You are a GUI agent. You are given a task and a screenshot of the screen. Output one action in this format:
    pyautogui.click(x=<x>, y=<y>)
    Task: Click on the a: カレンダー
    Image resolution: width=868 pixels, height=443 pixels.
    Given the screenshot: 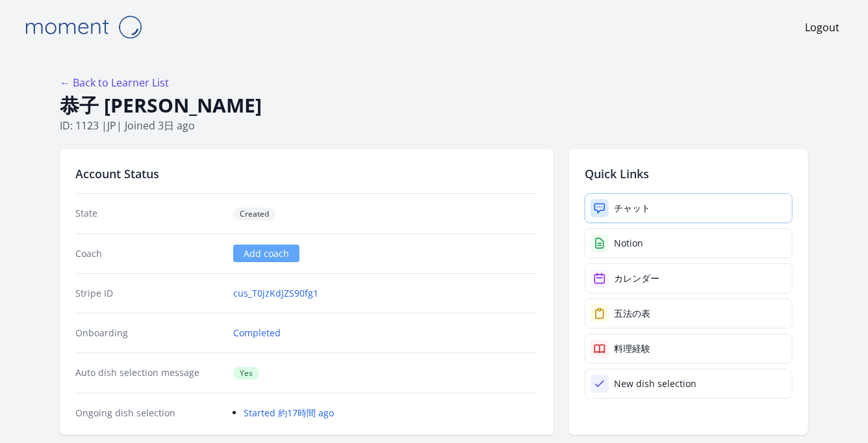 What is the action you would take?
    pyautogui.click(x=689, y=278)
    